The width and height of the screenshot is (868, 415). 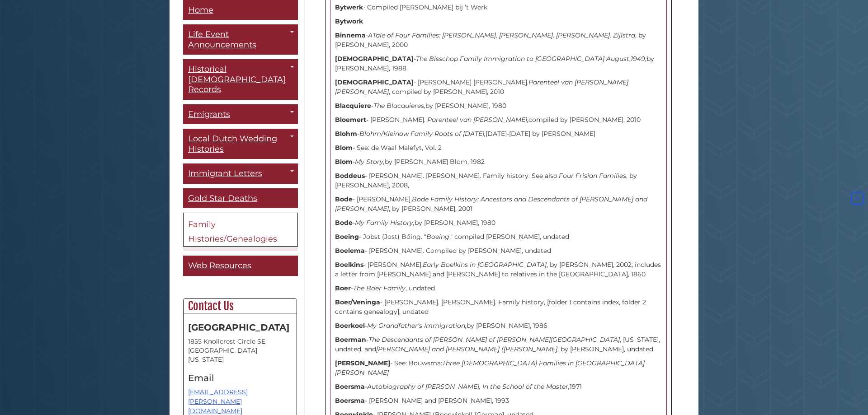 What do you see at coordinates (232, 232) in the screenshot?
I see `span: Family Histories/Genealogies` at bounding box center [232, 232].